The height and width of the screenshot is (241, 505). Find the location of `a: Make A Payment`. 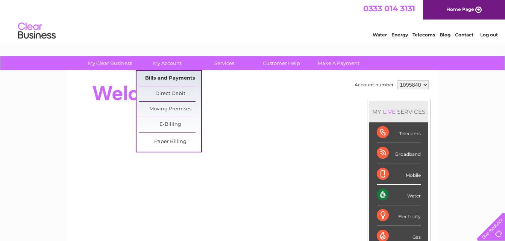

a: Make A Payment is located at coordinates (338, 63).